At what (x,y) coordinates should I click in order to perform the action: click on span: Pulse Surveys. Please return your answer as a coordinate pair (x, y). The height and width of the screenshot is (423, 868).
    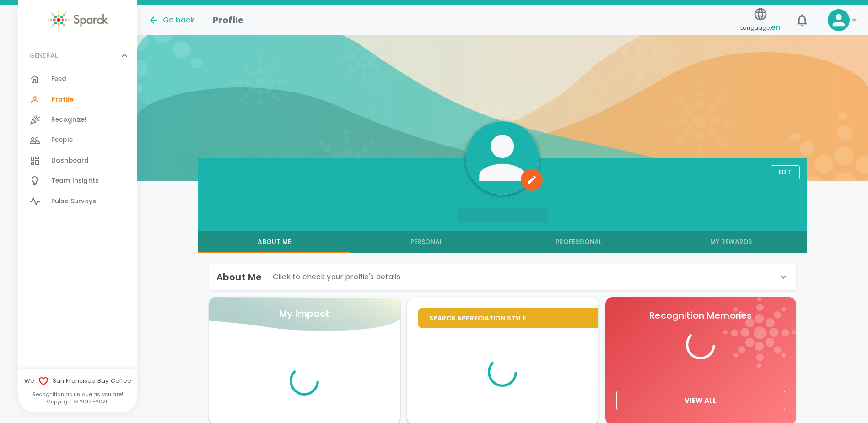
    Looking at the image, I should click on (74, 201).